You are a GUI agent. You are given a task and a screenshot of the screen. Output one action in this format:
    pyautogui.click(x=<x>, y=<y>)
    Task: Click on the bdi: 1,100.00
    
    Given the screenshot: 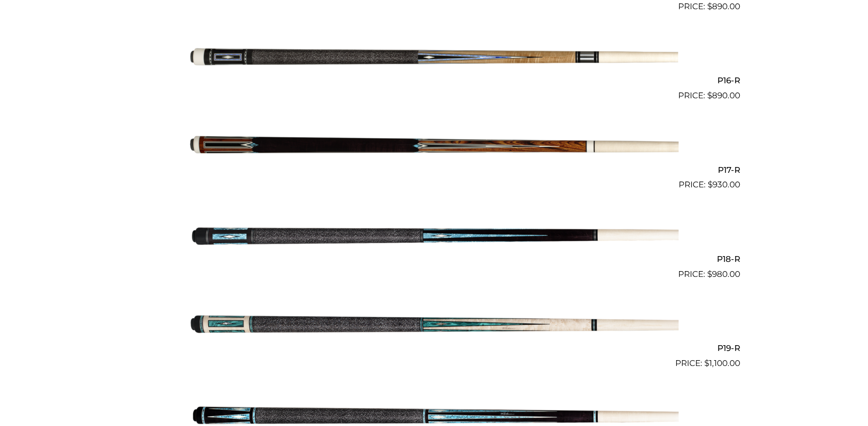 What is the action you would take?
    pyautogui.click(x=722, y=363)
    